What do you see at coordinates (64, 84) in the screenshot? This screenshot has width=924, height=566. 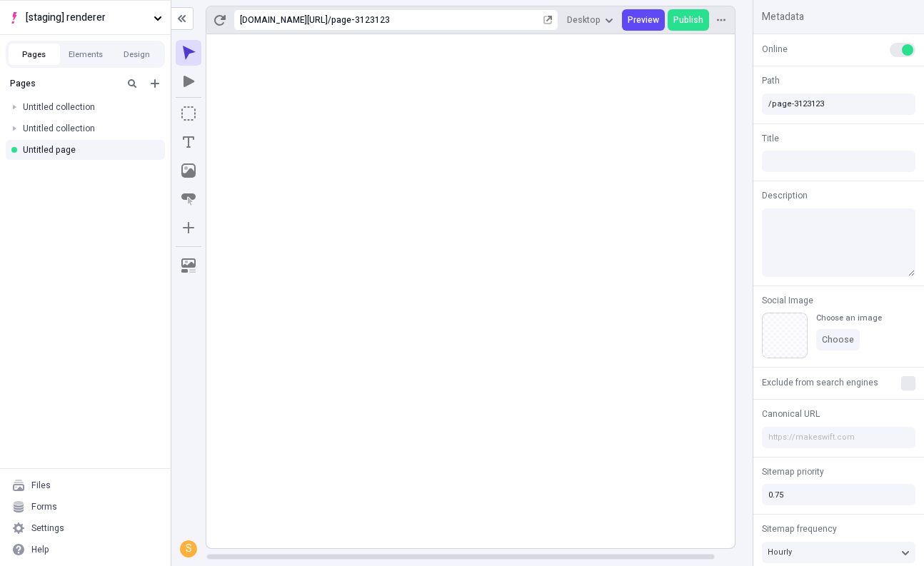 I see `div: Pages` at bounding box center [64, 84].